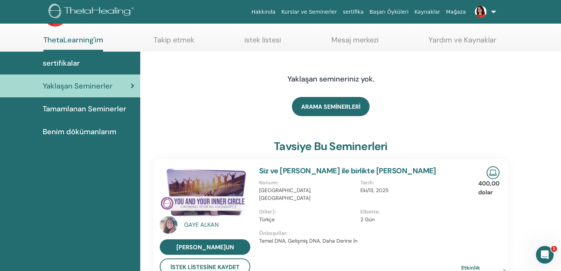 Image resolution: width=561 pixels, height=271 pixels. I want to click on font: ALKAN, so click(209, 224).